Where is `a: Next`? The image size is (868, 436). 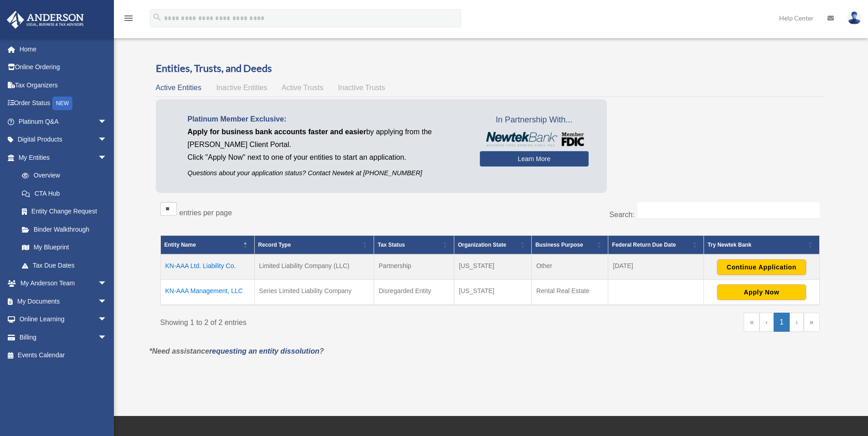
a: Next is located at coordinates (797, 322).